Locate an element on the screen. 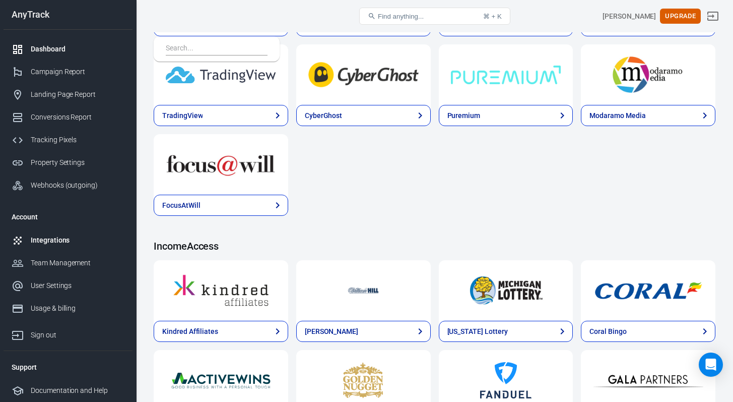 The width and height of the screenshot is (733, 402). div: Campaign Report is located at coordinates (78, 72).